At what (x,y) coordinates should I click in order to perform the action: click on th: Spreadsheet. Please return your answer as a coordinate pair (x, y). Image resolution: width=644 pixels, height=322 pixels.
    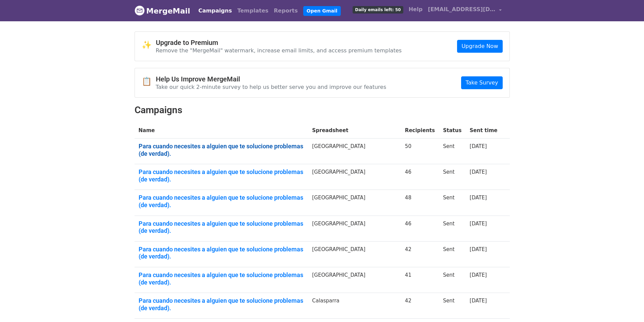
    Looking at the image, I should click on (354, 131).